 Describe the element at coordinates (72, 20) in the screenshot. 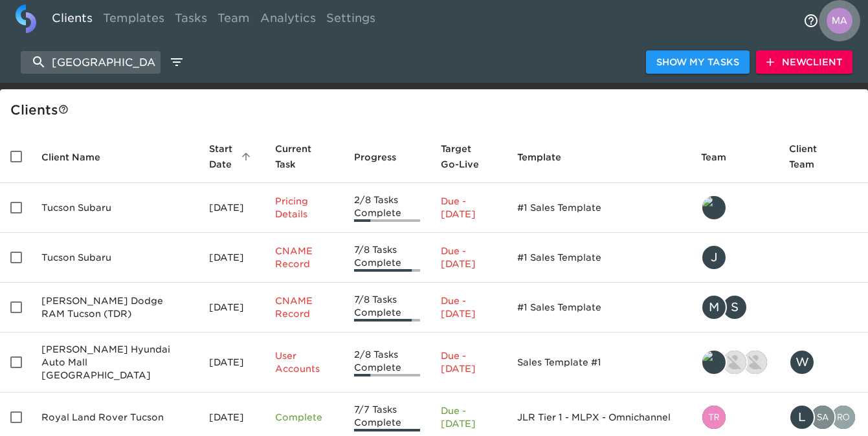

I see `a: Clients` at that location.